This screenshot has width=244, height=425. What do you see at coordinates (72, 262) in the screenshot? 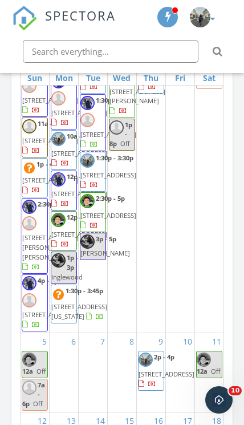
I see `span: 1p - 3p` at bounding box center [72, 262].